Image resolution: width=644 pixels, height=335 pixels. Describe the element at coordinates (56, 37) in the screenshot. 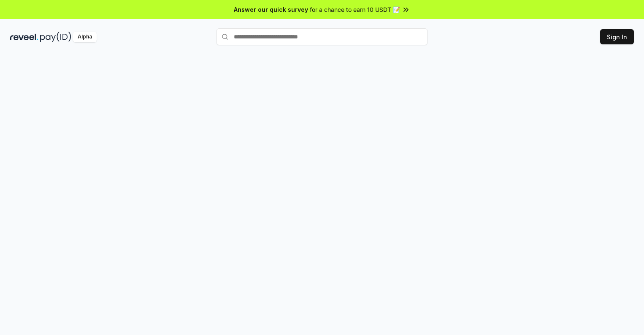

I see `img: pay_id` at that location.